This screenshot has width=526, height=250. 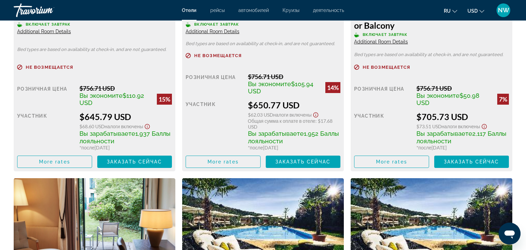 What do you see at coordinates (472, 11) in the screenshot?
I see `span: USD` at bounding box center [472, 11].